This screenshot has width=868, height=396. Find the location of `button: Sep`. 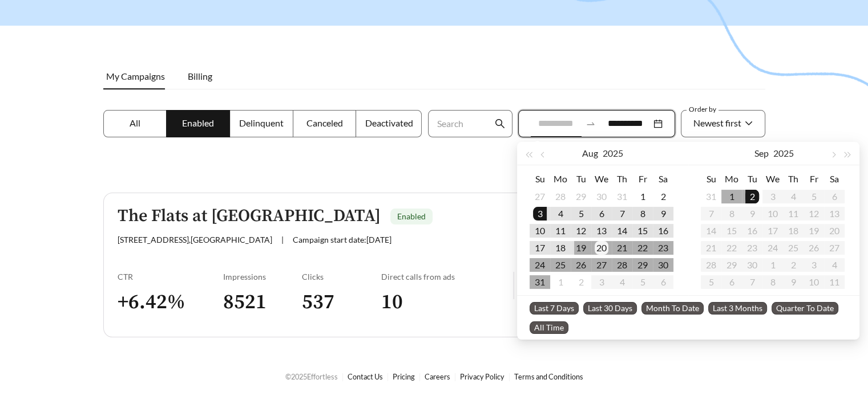

button: Sep is located at coordinates (761, 153).